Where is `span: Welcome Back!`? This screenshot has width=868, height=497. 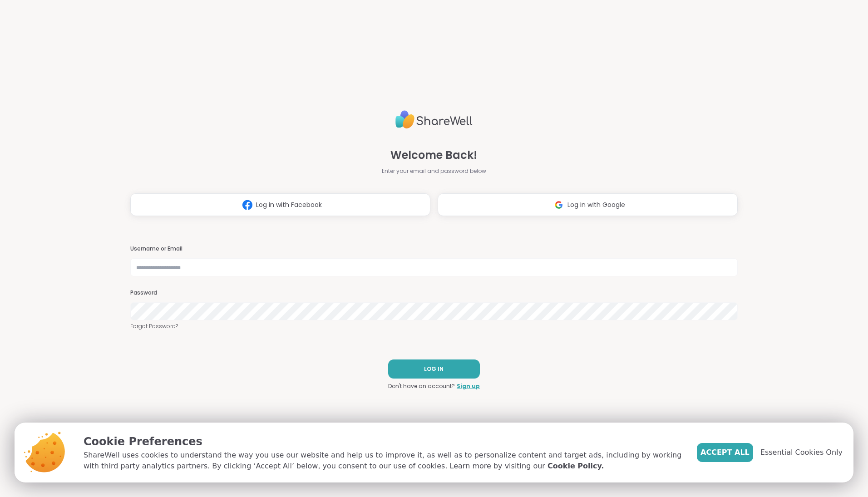 span: Welcome Back! is located at coordinates (434, 155).